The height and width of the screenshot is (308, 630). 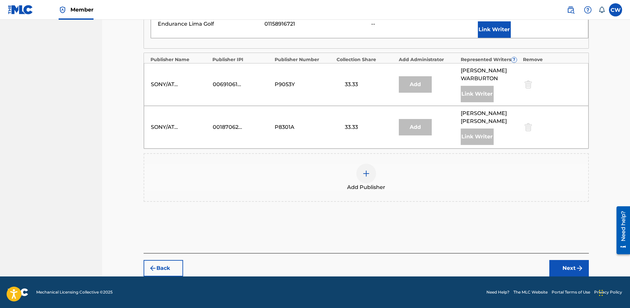 What do you see at coordinates (588, 10) in the screenshot?
I see `div: Help` at bounding box center [588, 10].